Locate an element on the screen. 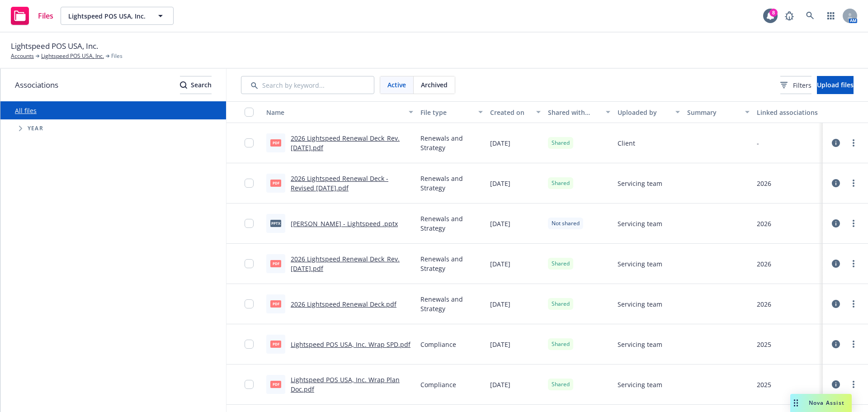 Image resolution: width=868 pixels, height=412 pixels. div: File type is located at coordinates (447, 112).